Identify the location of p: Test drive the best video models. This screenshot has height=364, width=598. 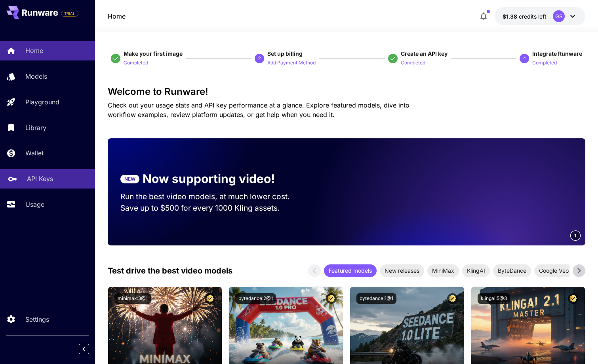
(170, 271).